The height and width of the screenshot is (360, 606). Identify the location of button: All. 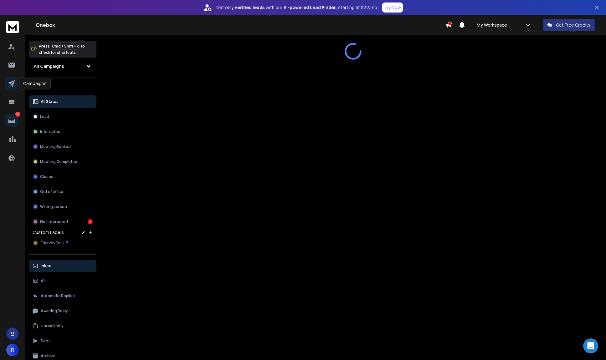
(63, 281).